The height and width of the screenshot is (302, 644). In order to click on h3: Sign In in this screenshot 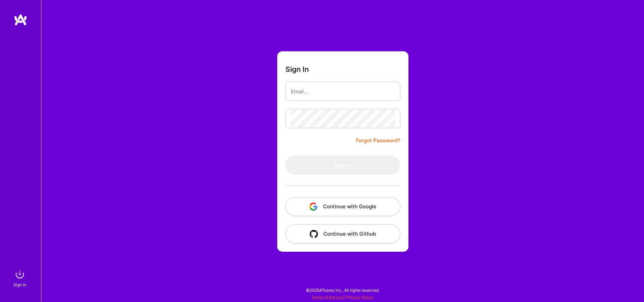, I will do `click(297, 69)`.